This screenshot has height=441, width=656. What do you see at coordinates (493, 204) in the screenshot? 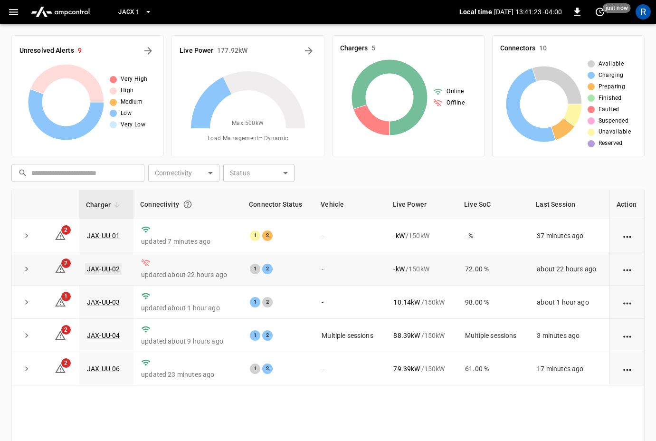
I see `th: Live SoC` at bounding box center [493, 204].